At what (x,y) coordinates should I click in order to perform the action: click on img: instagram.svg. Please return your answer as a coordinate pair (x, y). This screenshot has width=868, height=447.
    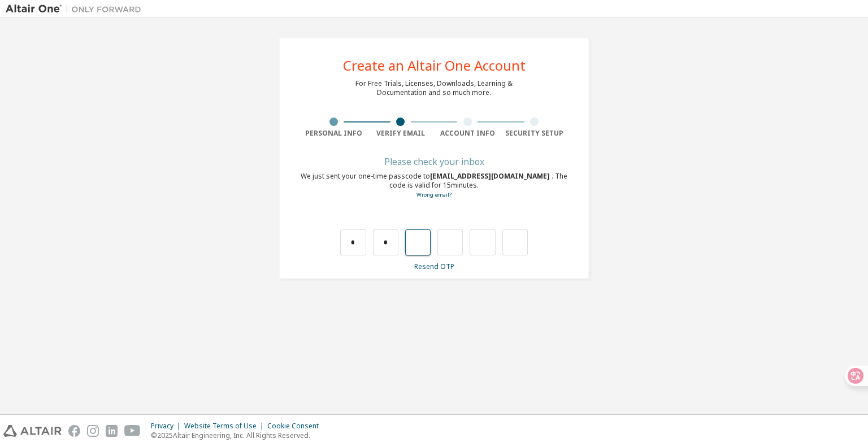
    Looking at the image, I should click on (92, 430).